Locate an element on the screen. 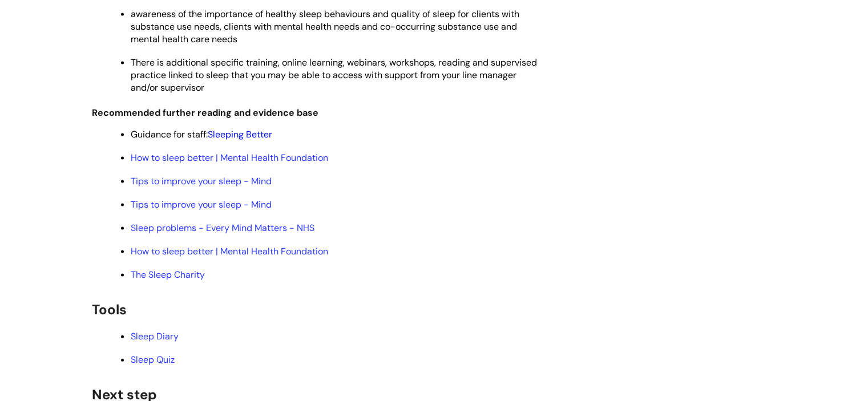 Image resolution: width=868 pixels, height=401 pixels. span: Recommended further reading and evidence base is located at coordinates (204, 112).